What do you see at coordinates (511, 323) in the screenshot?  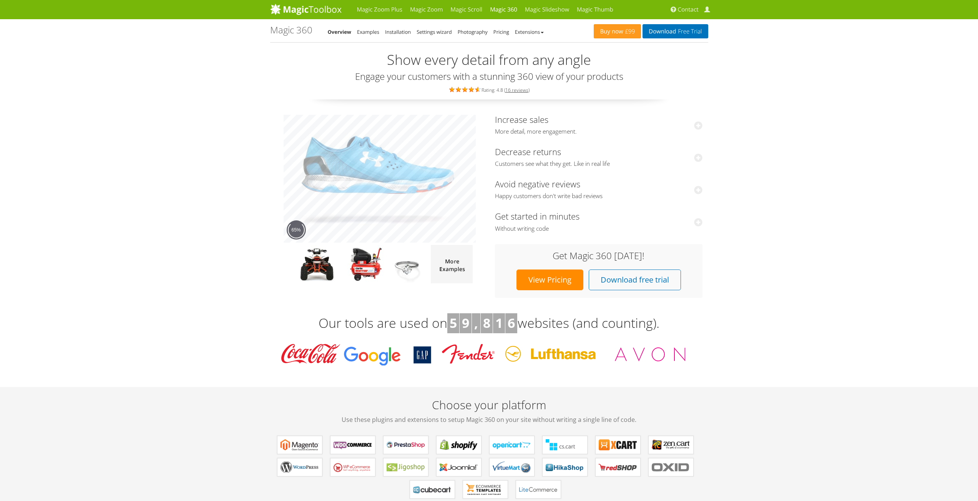 I see `b: 6` at bounding box center [511, 323].